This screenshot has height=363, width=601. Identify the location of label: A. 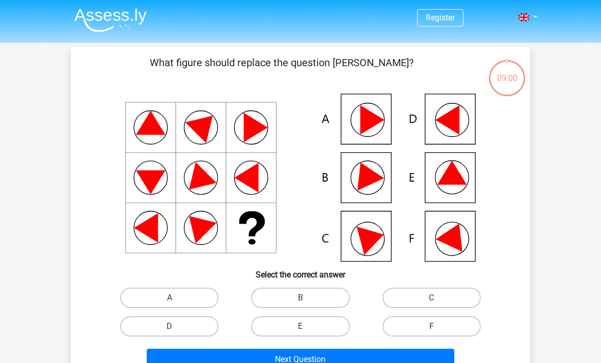
(169, 298).